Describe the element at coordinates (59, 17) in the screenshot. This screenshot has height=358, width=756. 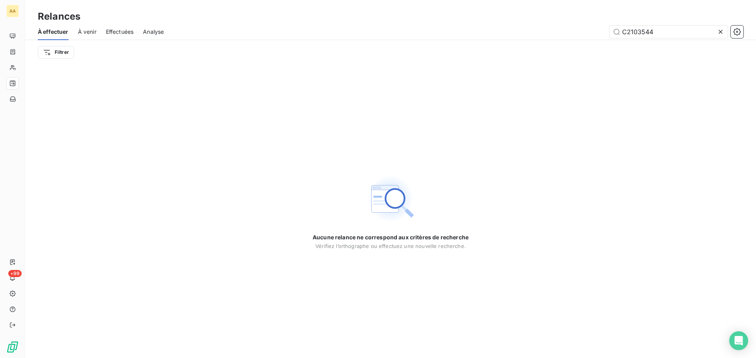
I see `h3: Relances` at that location.